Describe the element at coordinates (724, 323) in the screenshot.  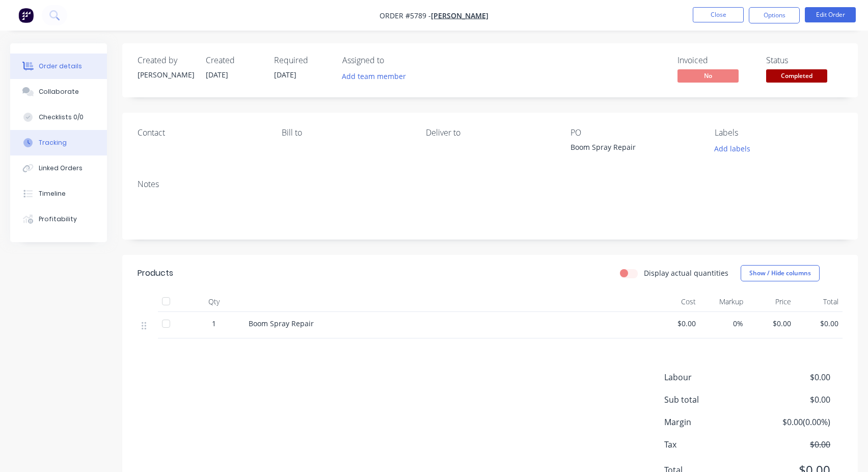
I see `span: 0%` at that location.